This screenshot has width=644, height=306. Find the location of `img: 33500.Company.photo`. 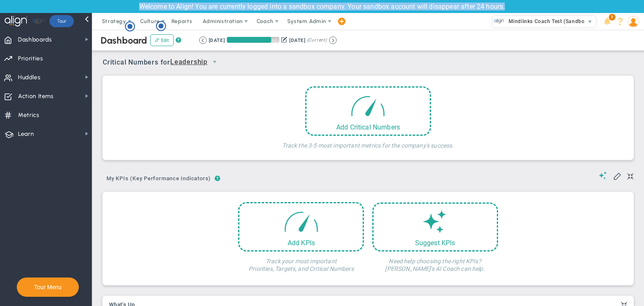

img: 33500.Company.photo is located at coordinates (499, 21).